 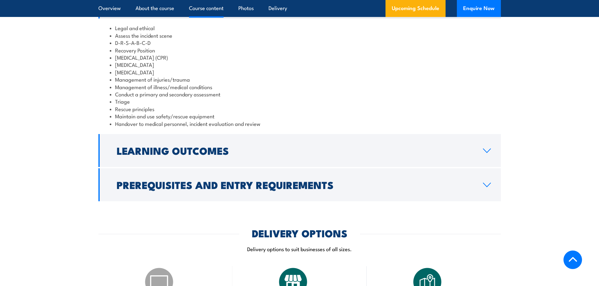 I want to click on li: Assess the incident scene, so click(x=300, y=35).